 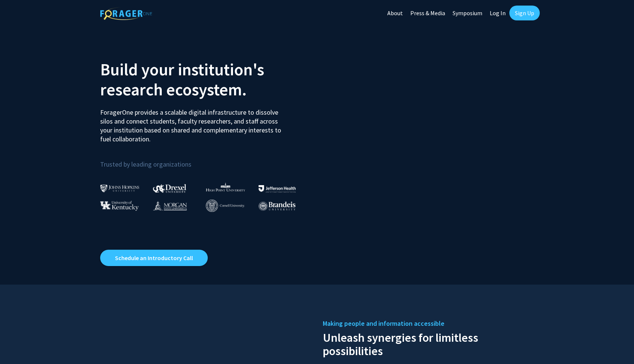 I want to click on img: Thomas Jefferson University, so click(x=277, y=189).